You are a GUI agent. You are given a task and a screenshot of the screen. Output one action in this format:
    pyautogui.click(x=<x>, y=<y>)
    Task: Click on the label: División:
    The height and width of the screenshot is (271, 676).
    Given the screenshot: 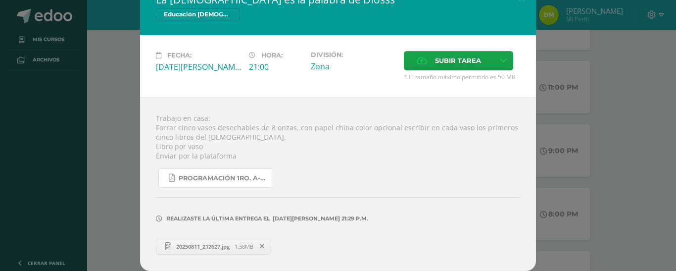 What is the action you would take?
    pyautogui.click(x=353, y=54)
    